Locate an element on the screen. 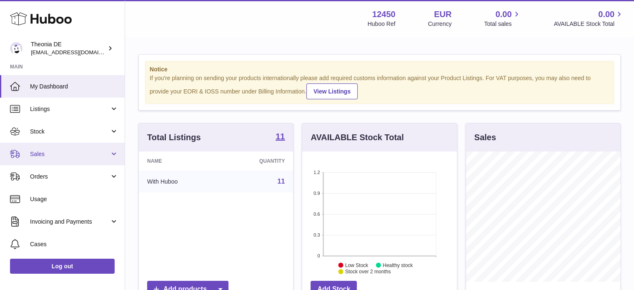 The image size is (634, 290). th: Quantity is located at coordinates (256, 161).